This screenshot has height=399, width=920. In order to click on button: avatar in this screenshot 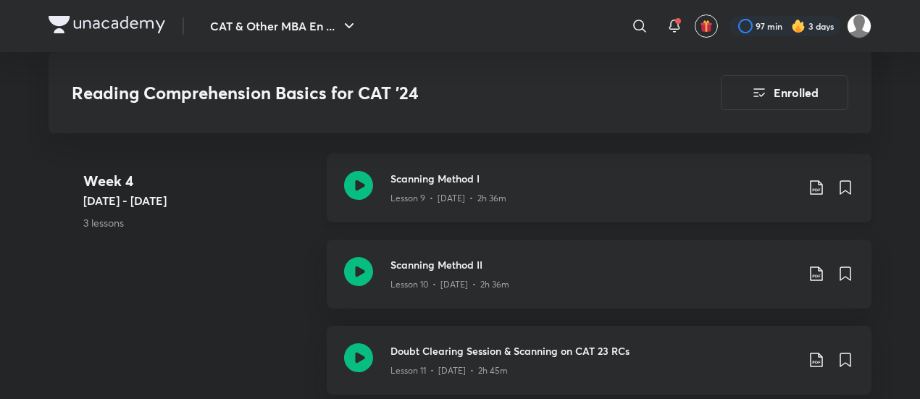, I will do `click(706, 26)`.